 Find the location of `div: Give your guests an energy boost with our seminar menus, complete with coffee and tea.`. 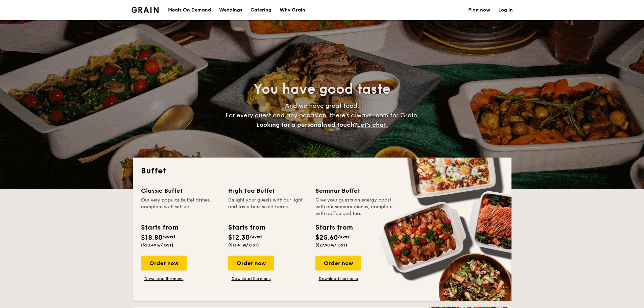

div: Give your guests an energy boost with our seminar menus, complete with coffee and tea. is located at coordinates (355, 207).